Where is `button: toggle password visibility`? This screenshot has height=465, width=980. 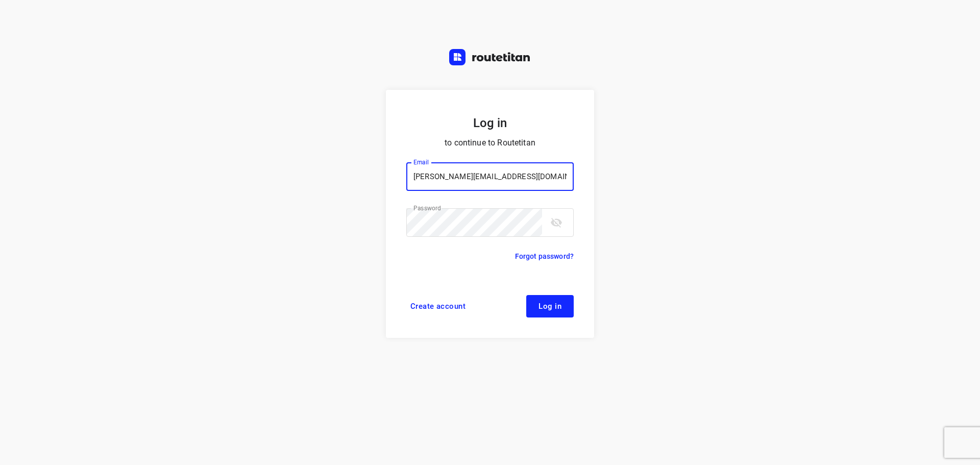 button: toggle password visibility is located at coordinates (557, 223).